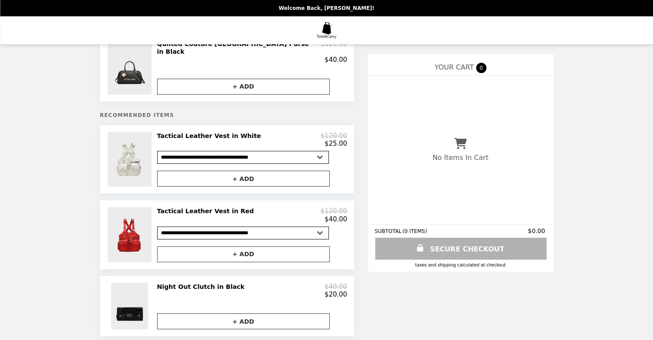 This screenshot has width=653, height=340. I want to click on span: 0, so click(482, 68).